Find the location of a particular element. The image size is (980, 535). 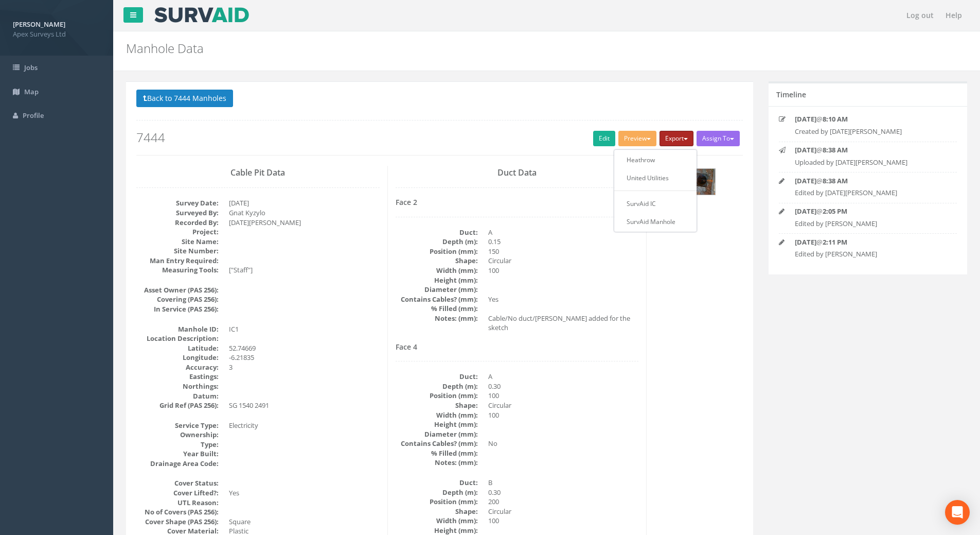

span: Profile is located at coordinates (33, 115).